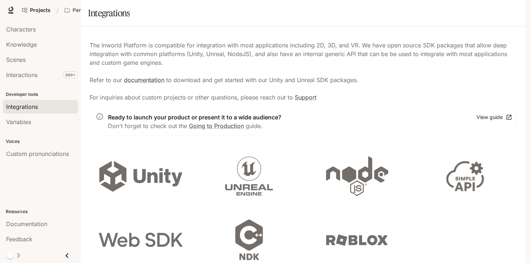 The width and height of the screenshot is (531, 263). I want to click on p: Pen Pals [Production], so click(93, 10).